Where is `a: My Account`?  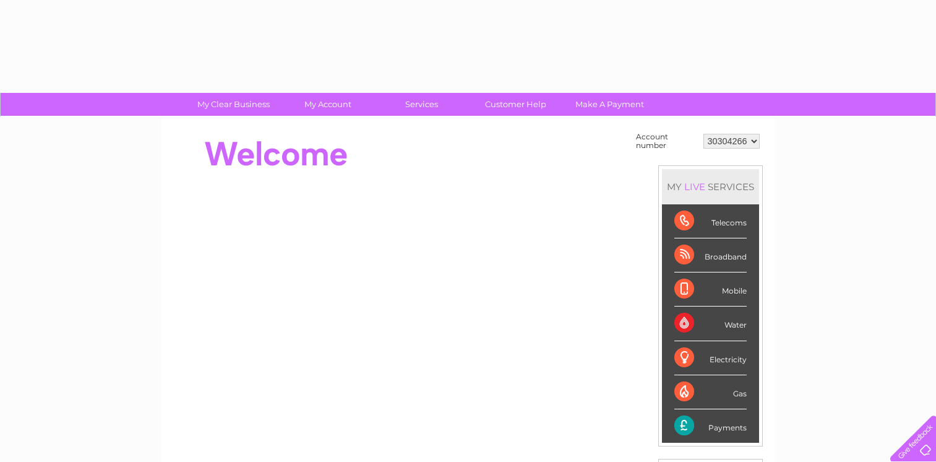
a: My Account is located at coordinates (327, 104).